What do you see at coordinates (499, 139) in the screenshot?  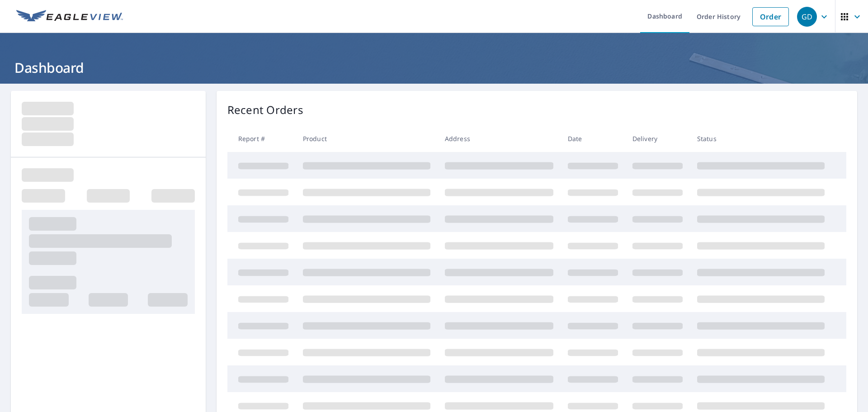 I see `th: Address` at bounding box center [499, 139].